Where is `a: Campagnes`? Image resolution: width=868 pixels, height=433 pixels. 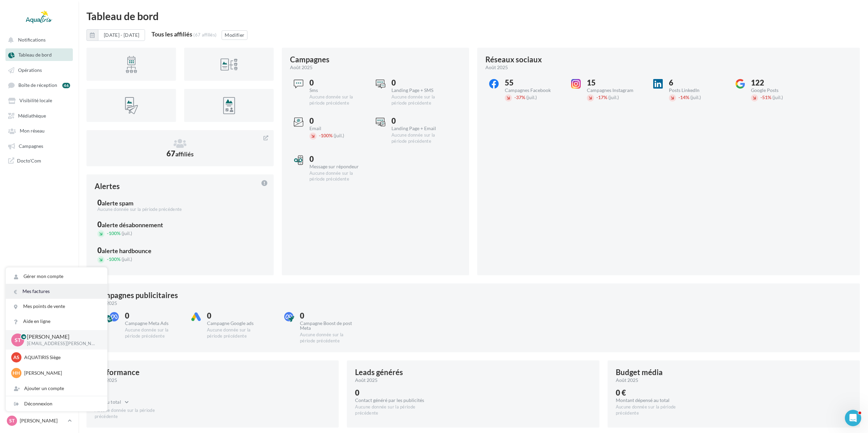
a: Campagnes is located at coordinates (39, 146).